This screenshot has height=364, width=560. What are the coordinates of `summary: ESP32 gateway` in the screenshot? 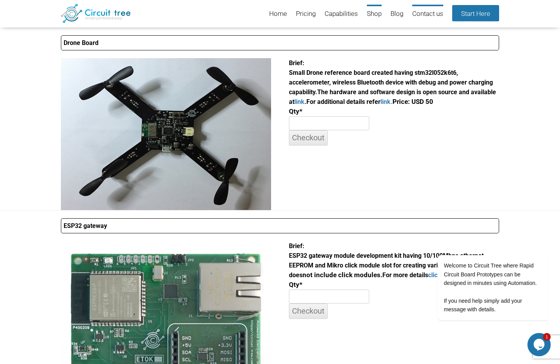 It's located at (280, 226).